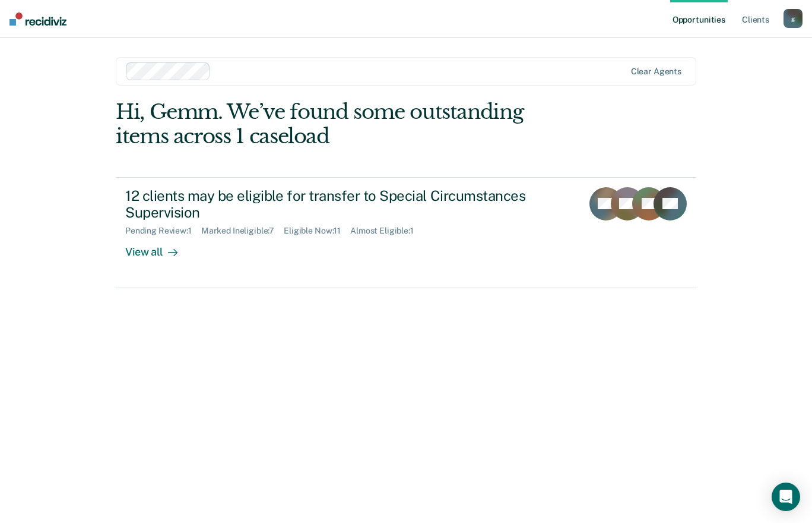 Image resolution: width=812 pixels, height=523 pixels. I want to click on div: 12 clients may be eligible for transfer to Special Circumstances Supervision, so click(333, 204).